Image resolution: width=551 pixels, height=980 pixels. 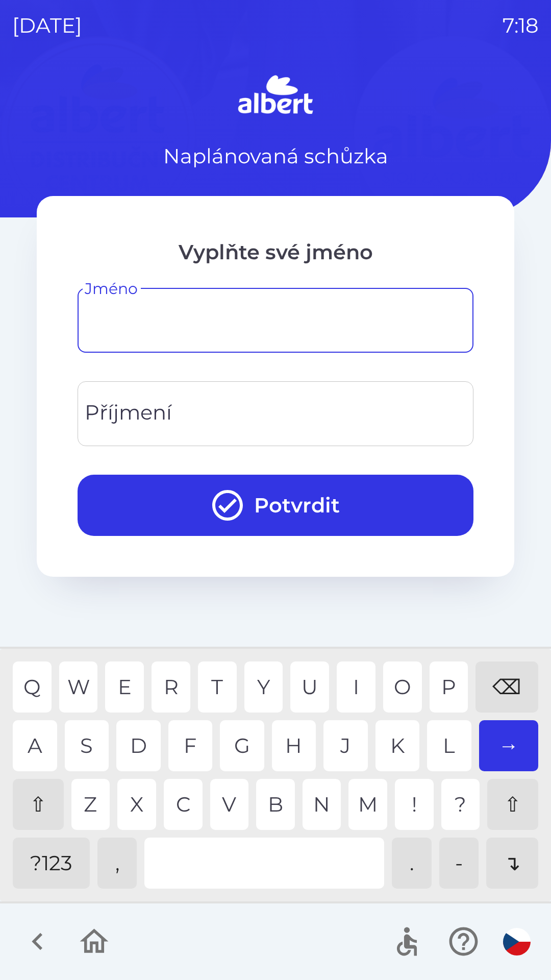 What do you see at coordinates (275, 252) in the screenshot?
I see `p: Vyplňte své jméno` at bounding box center [275, 252].